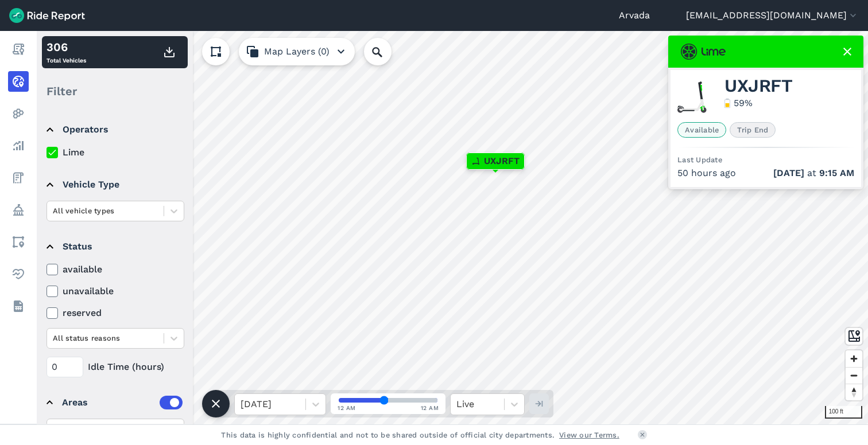  What do you see at coordinates (47, 15) in the screenshot?
I see `img: Ride Report` at bounding box center [47, 15].